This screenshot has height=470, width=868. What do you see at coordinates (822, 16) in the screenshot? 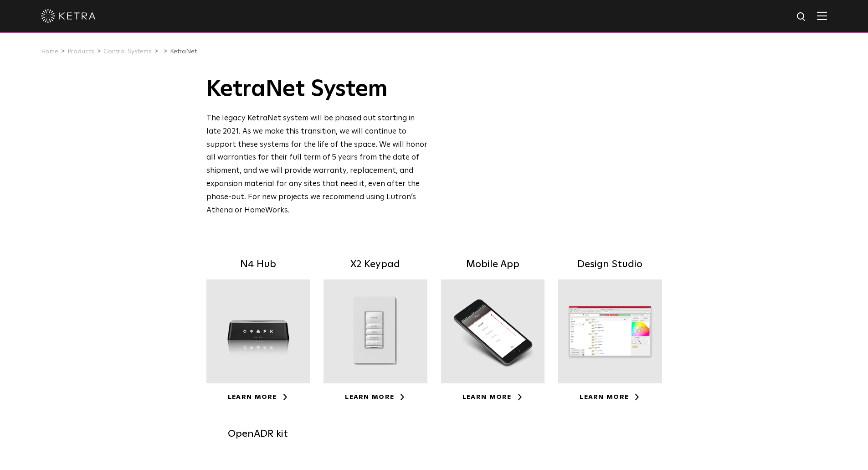
I see `img: Hamburger%20Nav.svg` at bounding box center [822, 16].